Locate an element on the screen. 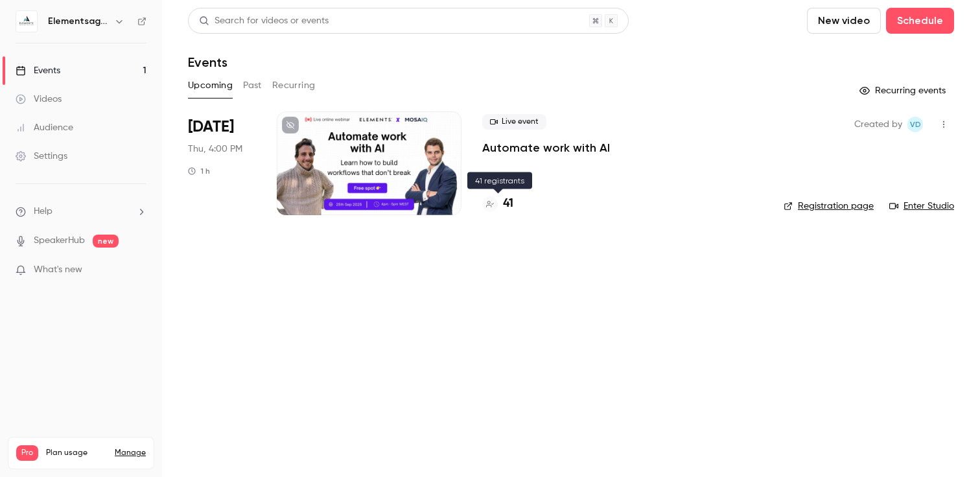 This screenshot has width=980, height=477. span: Vladimir de Ziegler is located at coordinates (915, 125).